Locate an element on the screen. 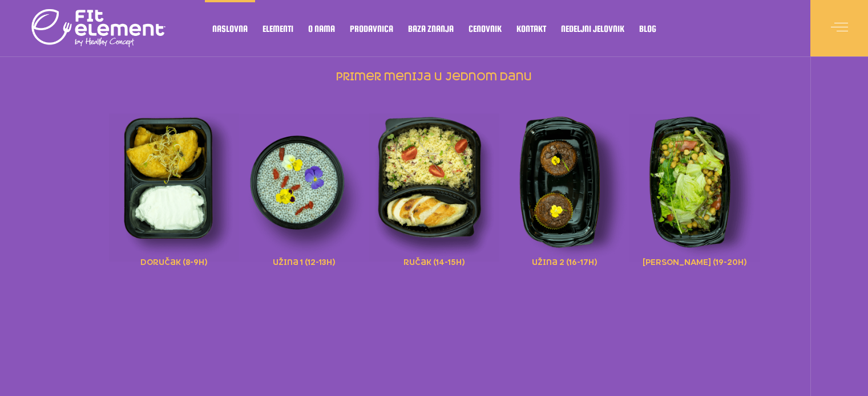 Image resolution: width=868 pixels, height=396 pixels. span: Prodavnica is located at coordinates (371, 29).